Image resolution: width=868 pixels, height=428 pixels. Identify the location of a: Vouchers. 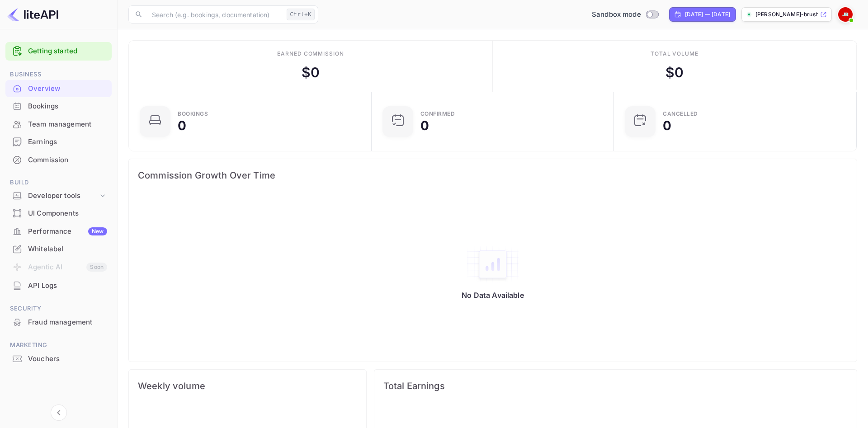
(58, 358).